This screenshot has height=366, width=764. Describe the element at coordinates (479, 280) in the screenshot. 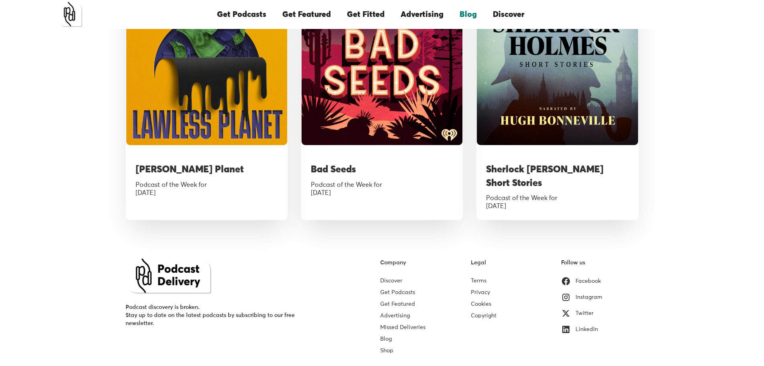

I see `a: Terms` at that location.